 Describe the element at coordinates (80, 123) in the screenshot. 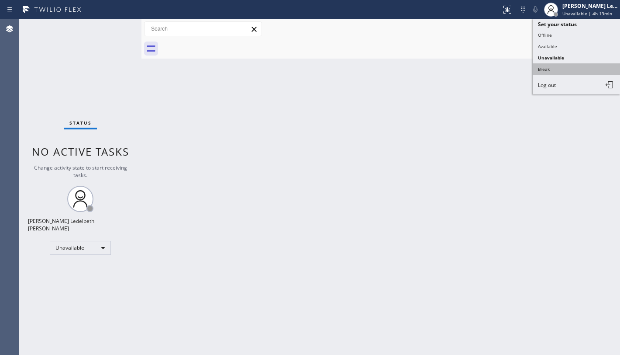

I see `span: Status` at that location.